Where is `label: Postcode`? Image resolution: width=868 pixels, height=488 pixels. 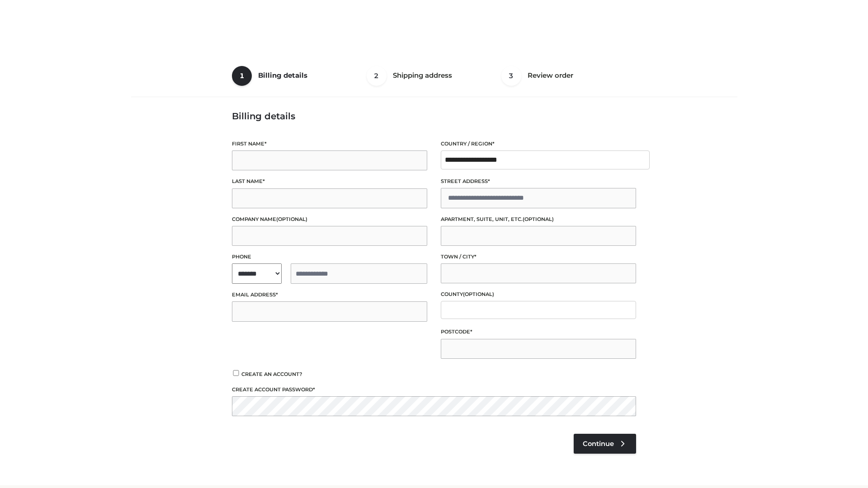
label: Postcode is located at coordinates (538, 332).